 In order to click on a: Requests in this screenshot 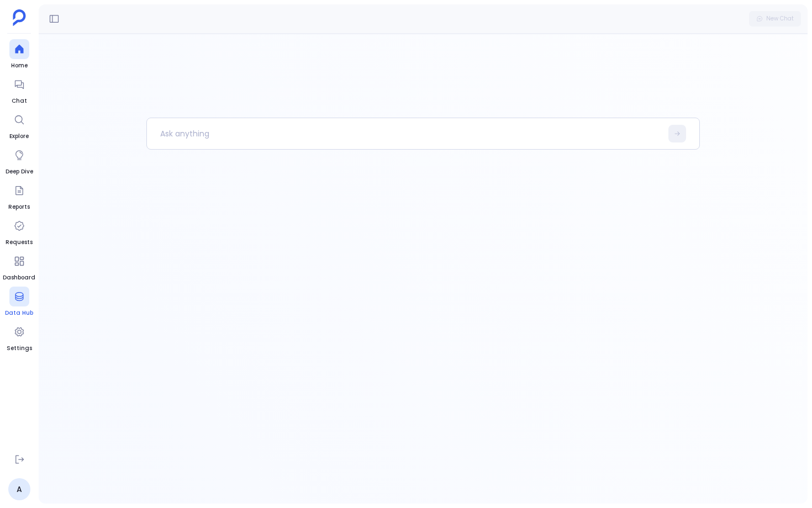, I will do `click(19, 231)`.